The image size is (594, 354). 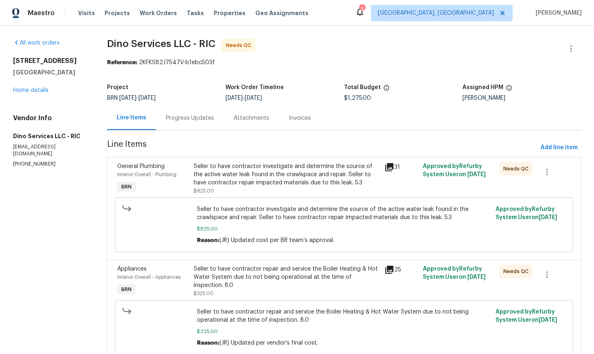 I want to click on span: Visits, so click(x=86, y=13).